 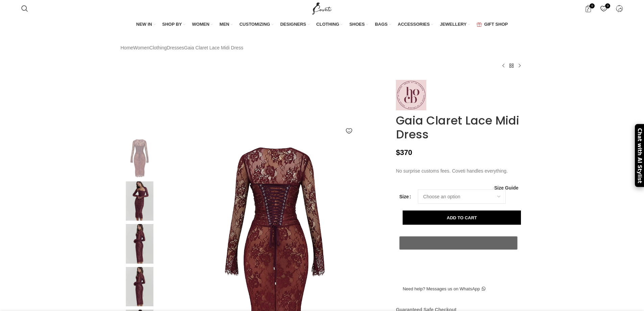 What do you see at coordinates (405, 196) in the screenshot?
I see `label: Size` at bounding box center [405, 196].